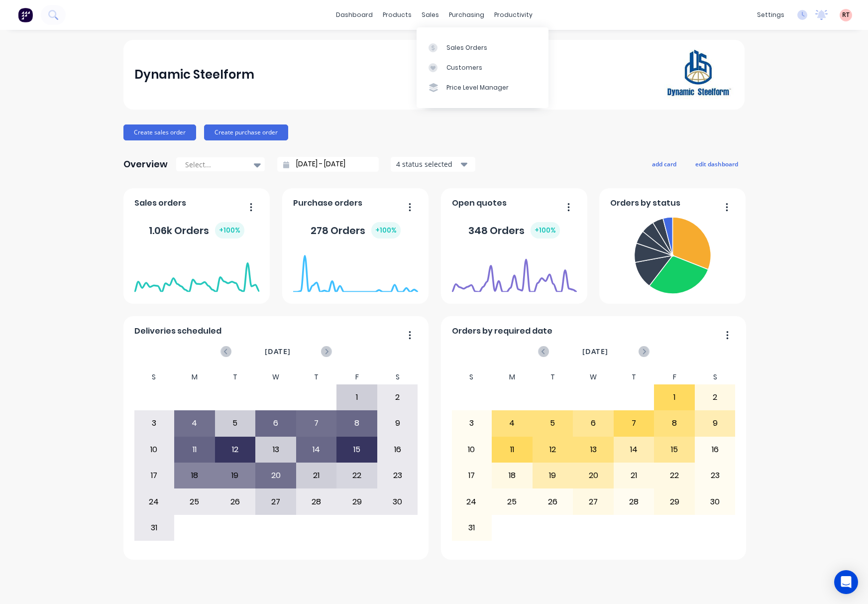  Describe the element at coordinates (236, 475) in the screenshot. I see `div: 19` at that location.